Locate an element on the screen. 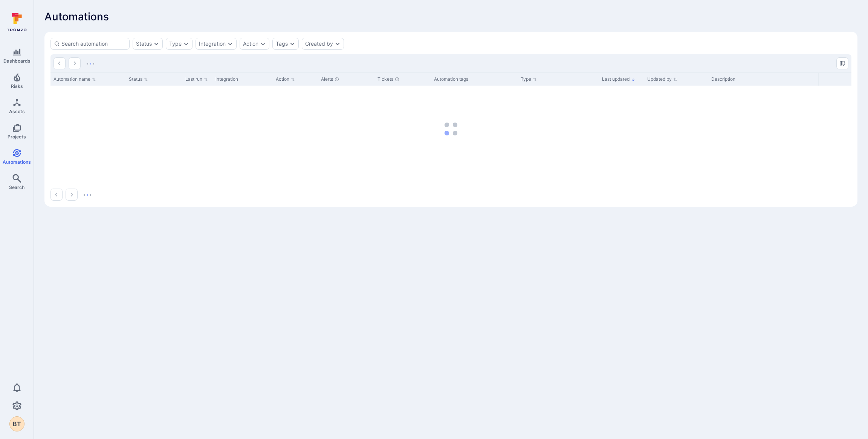 Image resolution: width=868 pixels, height=439 pixels. div: Description is located at coordinates (762, 79).